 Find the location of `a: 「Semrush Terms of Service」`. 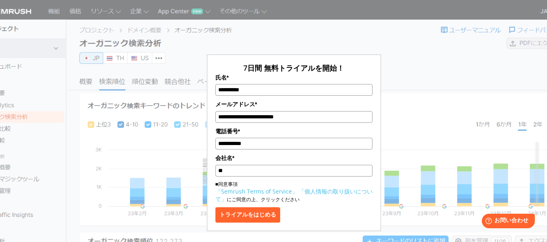

a: 「Semrush Terms of Service」 is located at coordinates (256, 191).